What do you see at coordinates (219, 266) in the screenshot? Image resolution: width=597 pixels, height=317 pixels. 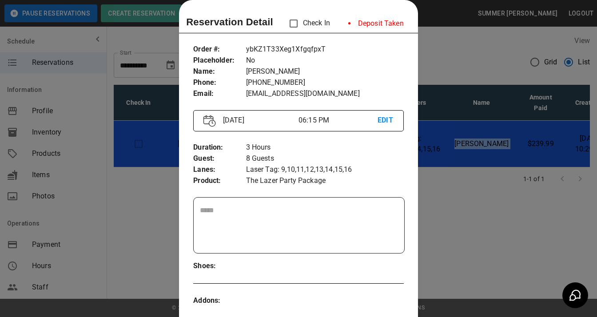 I see `p: Shoes :` at bounding box center [219, 266].